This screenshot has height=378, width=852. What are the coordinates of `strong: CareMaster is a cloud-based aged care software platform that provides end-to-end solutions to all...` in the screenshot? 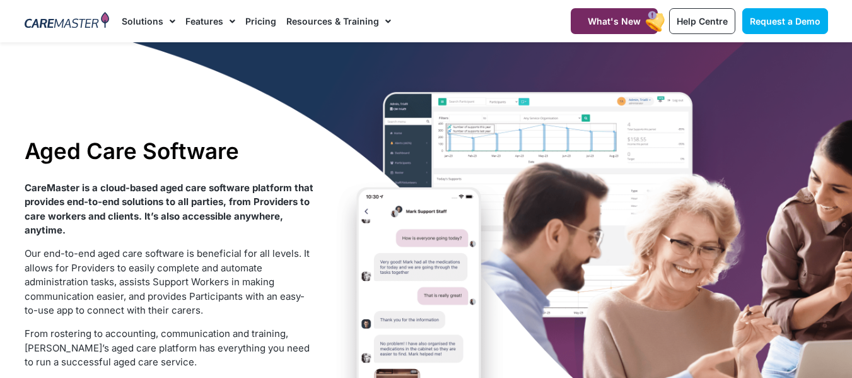 It's located at (169, 209).